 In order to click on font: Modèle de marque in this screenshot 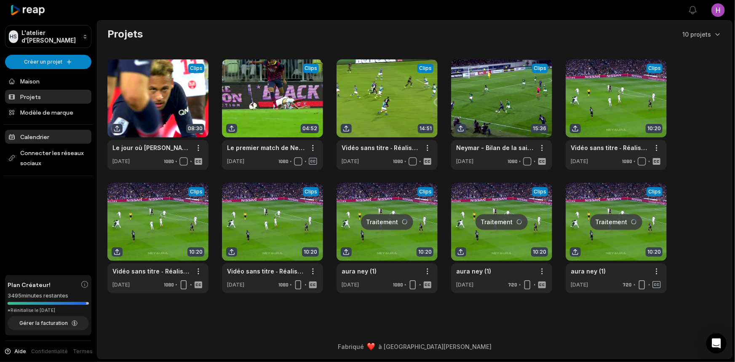, I will do `click(47, 112)`.